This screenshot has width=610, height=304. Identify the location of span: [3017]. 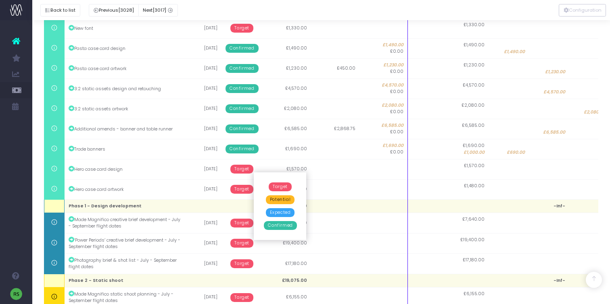
(159, 10).